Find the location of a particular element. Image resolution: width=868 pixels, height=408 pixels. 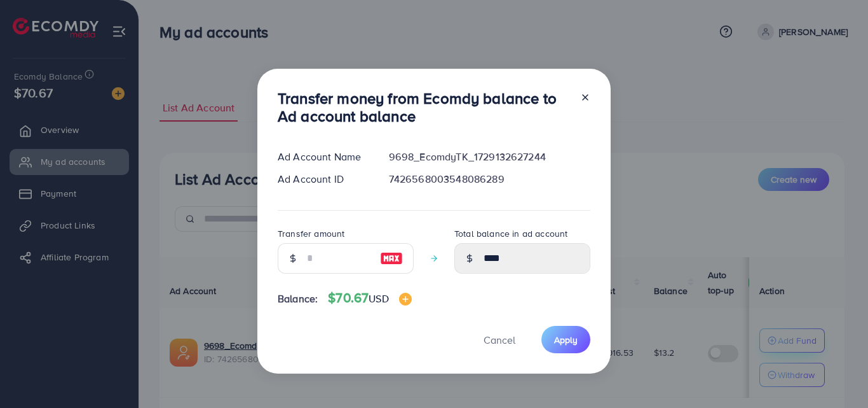

div: Ad Account Name is located at coordinates (323, 157).